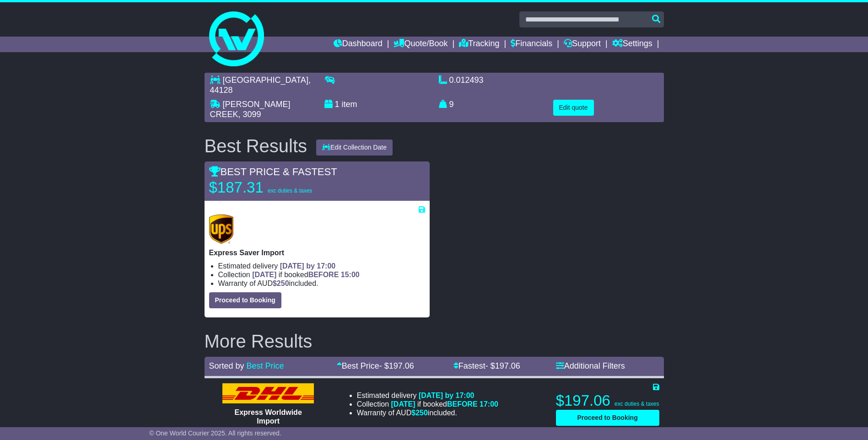  What do you see at coordinates (268, 393) in the screenshot?
I see `img: DHL: Express Worldwide Import` at bounding box center [268, 393].